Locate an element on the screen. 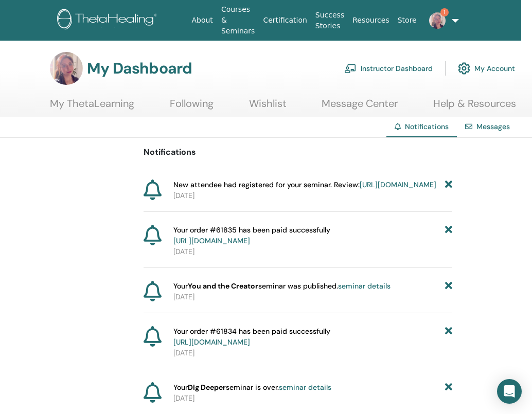  a: My Account is located at coordinates (487, 69).